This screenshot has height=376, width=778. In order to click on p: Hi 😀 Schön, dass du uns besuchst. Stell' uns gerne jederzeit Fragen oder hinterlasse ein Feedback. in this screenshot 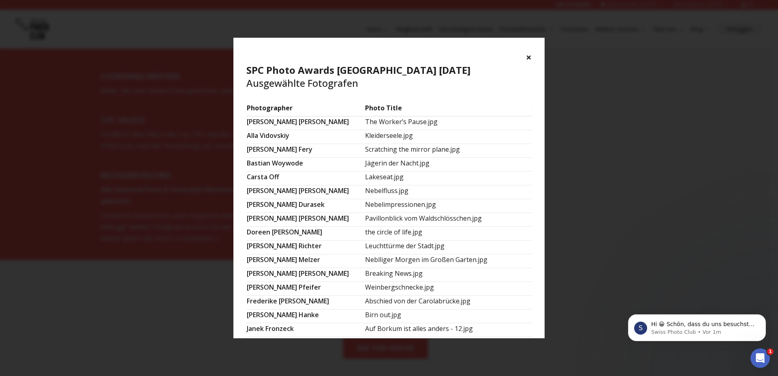, I will do `click(88, 27)`.